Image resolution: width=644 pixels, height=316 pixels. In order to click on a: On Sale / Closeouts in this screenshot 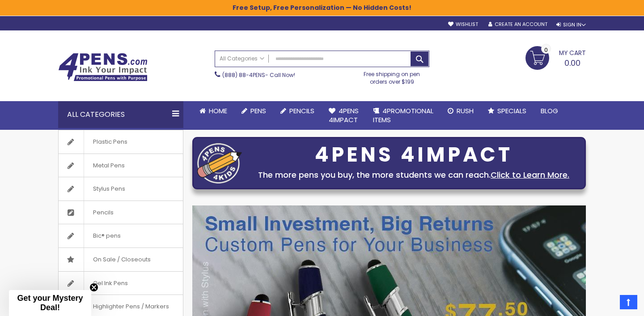, I will do `click(121, 260)`.